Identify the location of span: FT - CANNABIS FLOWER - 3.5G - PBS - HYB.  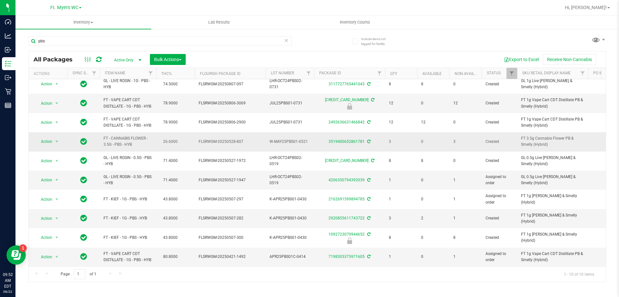
(128, 141).